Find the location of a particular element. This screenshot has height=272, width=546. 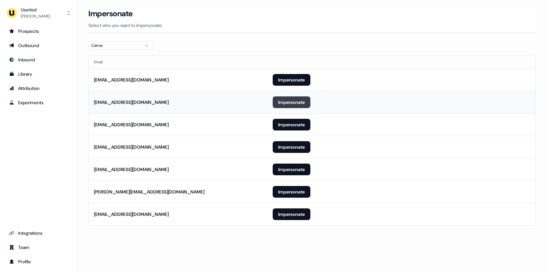

div: Experiments is located at coordinates (39, 103).